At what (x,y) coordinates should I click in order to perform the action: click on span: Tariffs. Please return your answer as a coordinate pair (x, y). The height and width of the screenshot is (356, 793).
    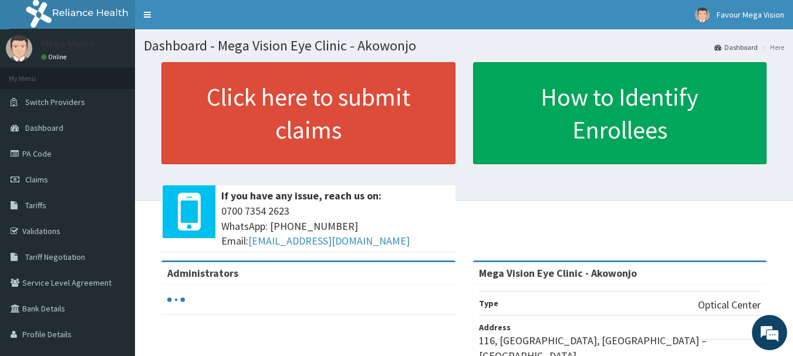
    Looking at the image, I should click on (36, 205).